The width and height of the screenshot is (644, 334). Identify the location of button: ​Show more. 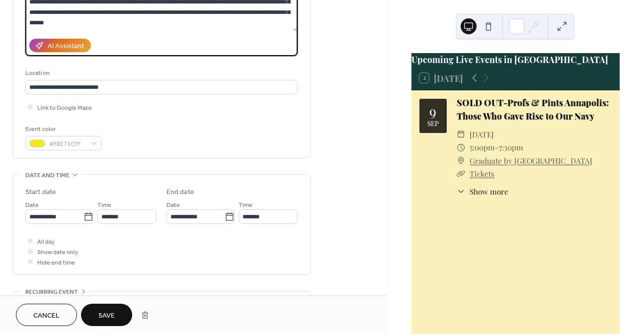
(482, 191).